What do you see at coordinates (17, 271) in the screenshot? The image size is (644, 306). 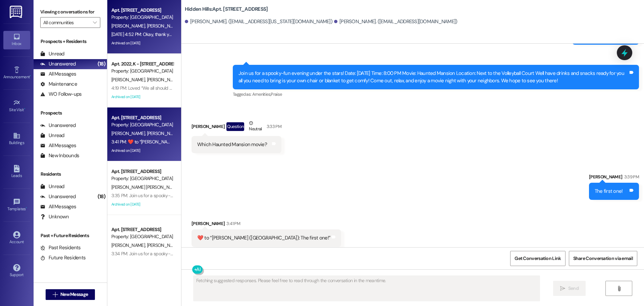 I see `a: Support` at bounding box center [17, 271].